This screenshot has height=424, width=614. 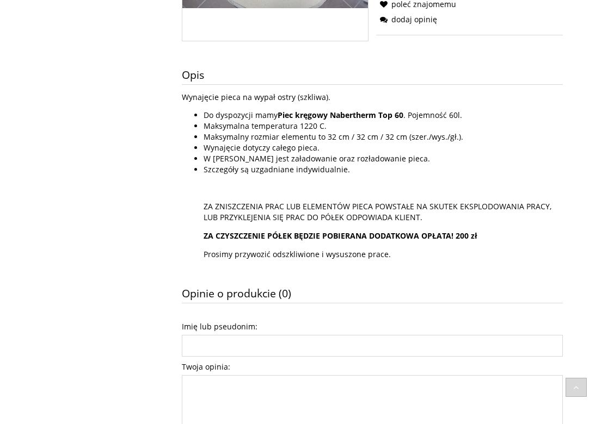 What do you see at coordinates (383, 255) in the screenshot?
I see `p: Prosimy przywozić odszkliwione i wysuszone prace.` at bounding box center [383, 255].